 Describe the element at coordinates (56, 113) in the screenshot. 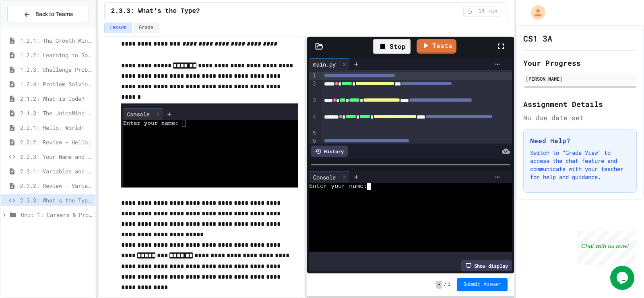

I see `span: 2.1.3: The JuiceMind IDE` at that location.